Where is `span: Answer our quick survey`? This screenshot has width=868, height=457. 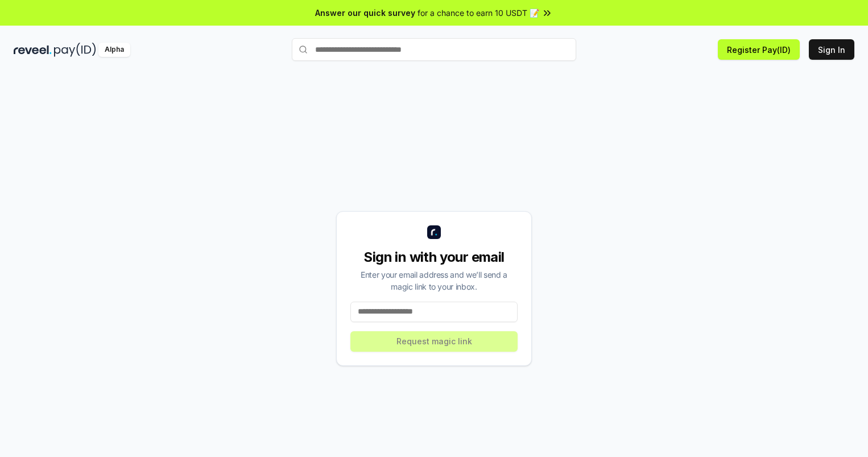
span: Answer our quick survey is located at coordinates (365, 12).